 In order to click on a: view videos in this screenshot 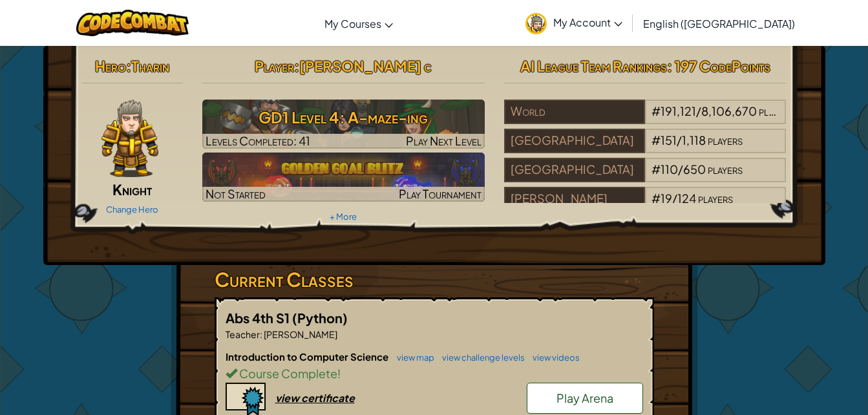, I will do `click(553, 358)`.